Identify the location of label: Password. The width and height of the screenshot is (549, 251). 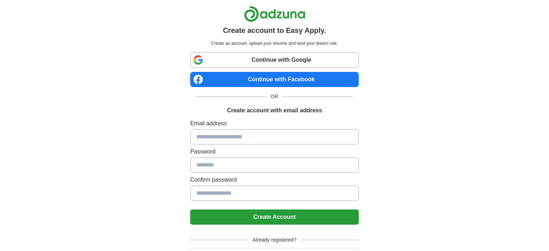
(274, 151).